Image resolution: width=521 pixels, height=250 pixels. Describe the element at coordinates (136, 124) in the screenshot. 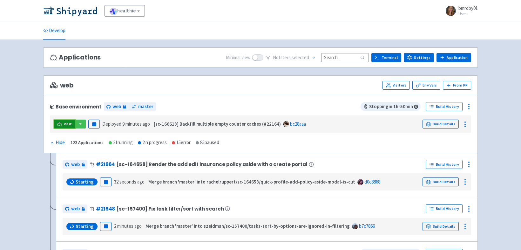

I see `time: 9 minutes ago` at that location.